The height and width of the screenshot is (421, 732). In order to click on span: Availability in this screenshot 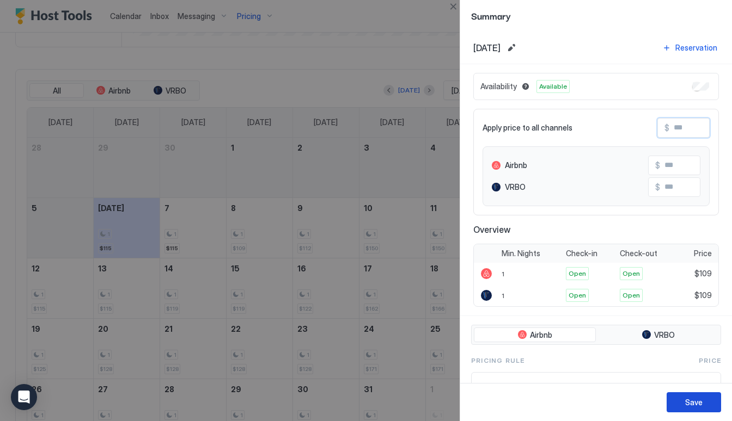, I will do `click(498, 87)`.